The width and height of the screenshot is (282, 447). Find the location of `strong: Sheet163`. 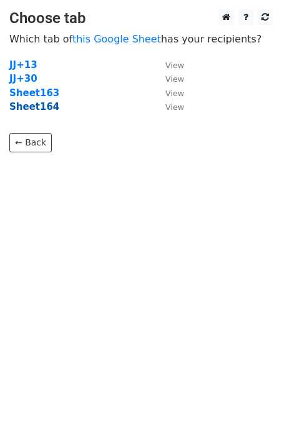

strong: Sheet163 is located at coordinates (34, 93).